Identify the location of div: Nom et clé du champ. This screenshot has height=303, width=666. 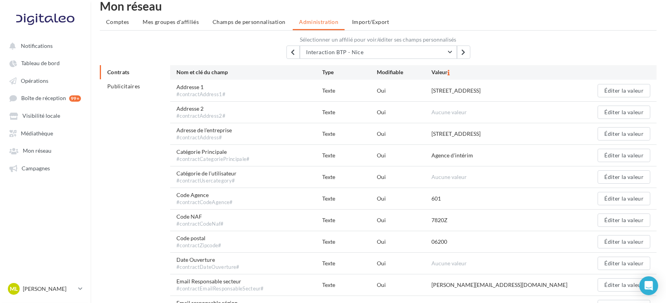
(249, 72).